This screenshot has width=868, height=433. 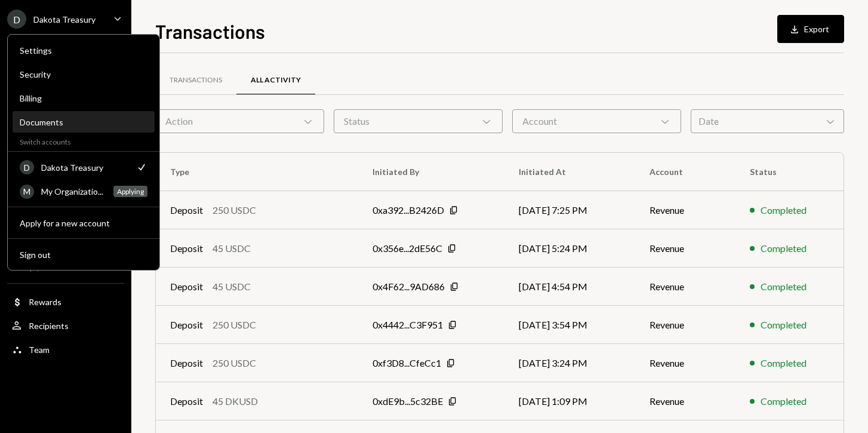 I want to click on div: Billing, so click(x=83, y=98).